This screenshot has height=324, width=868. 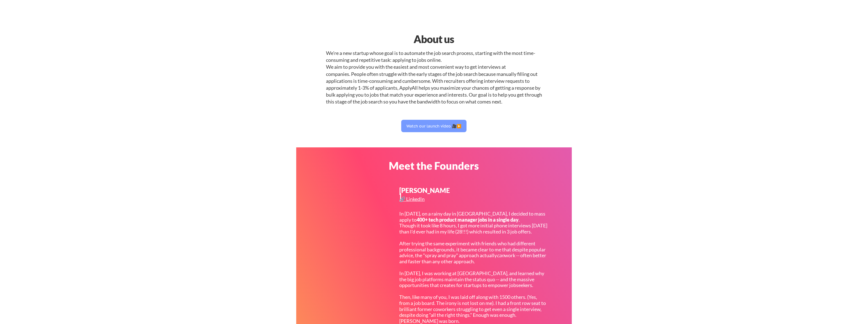 I want to click on a: 🔗 LinkedIn, so click(x=412, y=200).